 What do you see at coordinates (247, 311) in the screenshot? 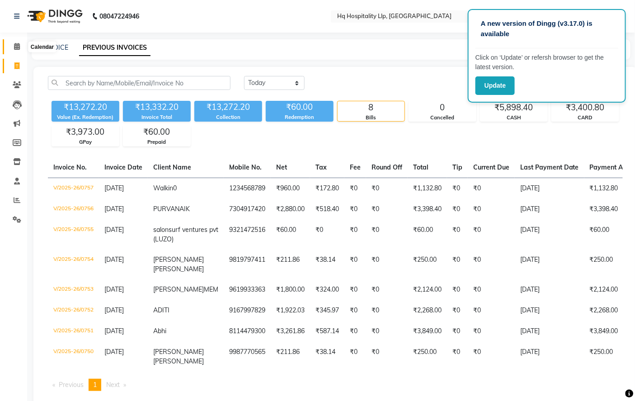
I see `td: 9167997829` at bounding box center [247, 311].